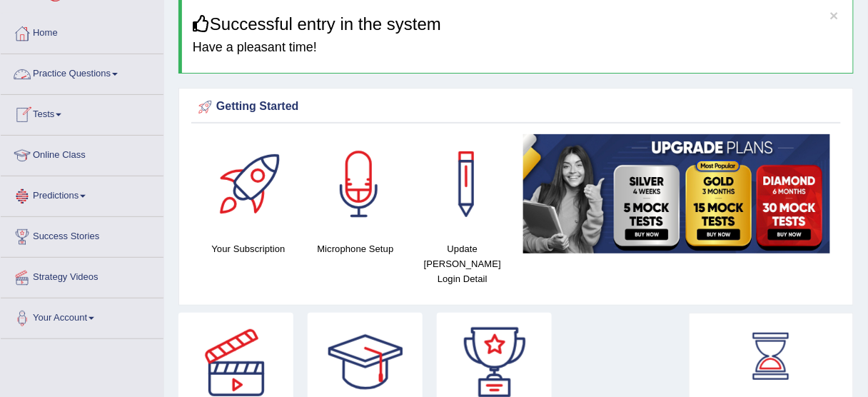  What do you see at coordinates (82, 112) in the screenshot?
I see `a: Tests` at bounding box center [82, 112].